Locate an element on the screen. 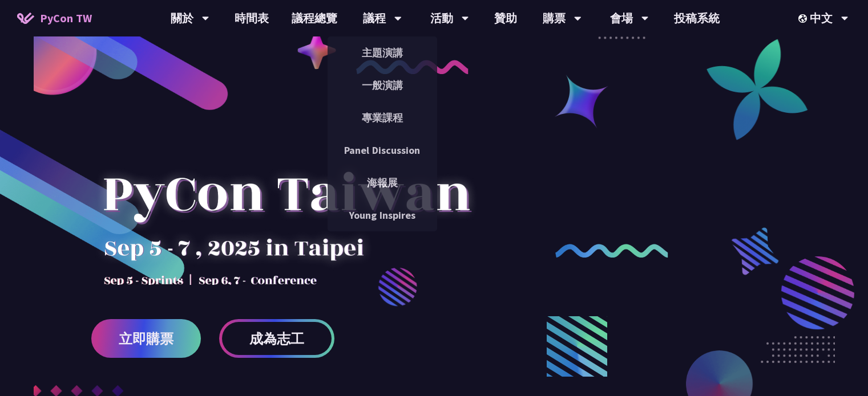 The height and width of the screenshot is (396, 868). a: 成為志工 is located at coordinates (277, 339).